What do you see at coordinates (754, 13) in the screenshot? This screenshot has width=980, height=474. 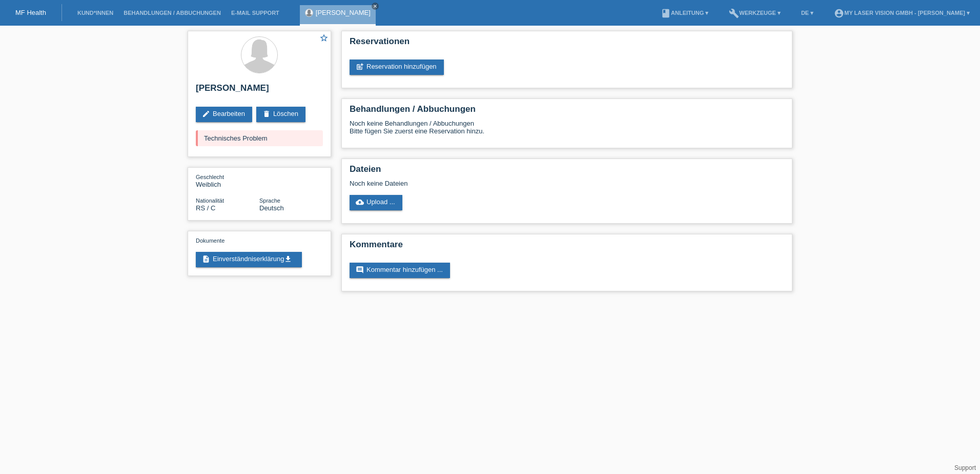 I see `a: buildWerkzeuge ▾` at bounding box center [754, 13].